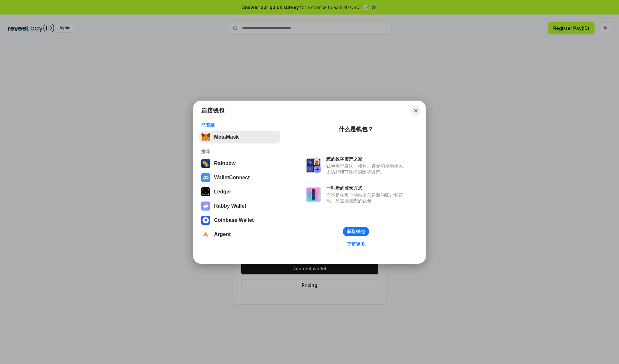 The width and height of the screenshot is (619, 364). I want to click on button: WalletConnect, so click(240, 178).